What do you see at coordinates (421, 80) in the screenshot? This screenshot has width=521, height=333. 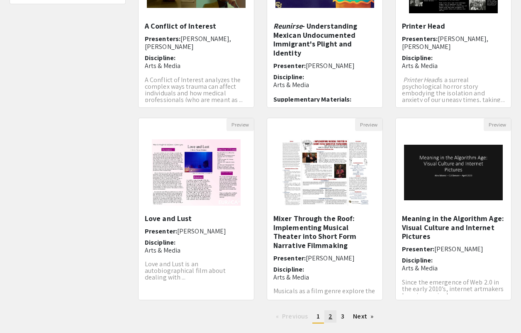 I see `em: Printer Head` at bounding box center [421, 80].